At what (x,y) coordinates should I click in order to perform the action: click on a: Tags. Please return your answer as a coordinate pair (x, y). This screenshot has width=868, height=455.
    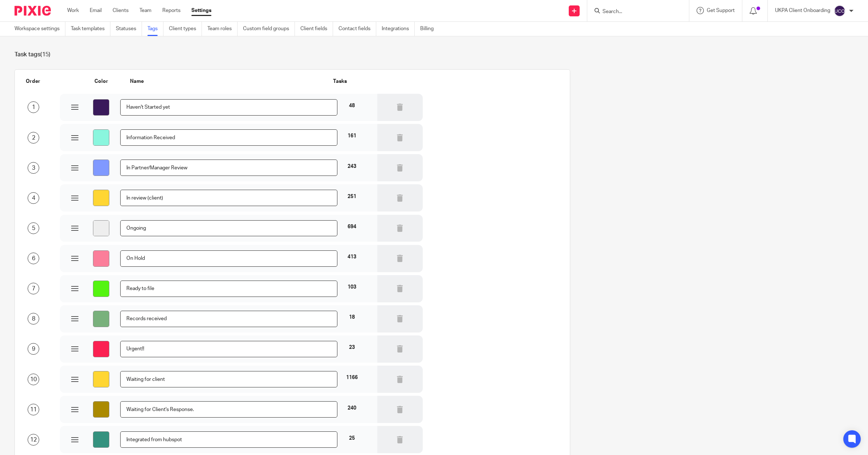
    Looking at the image, I should click on (155, 29).